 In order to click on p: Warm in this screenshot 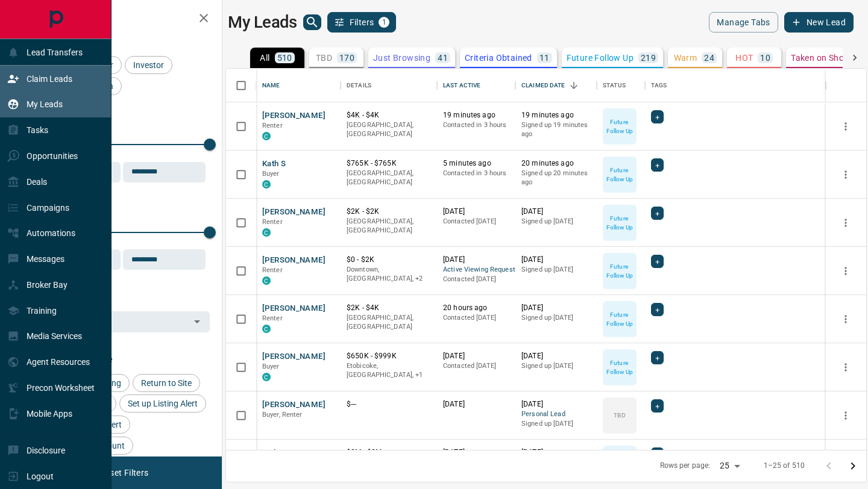, I will do `click(686, 58)`.